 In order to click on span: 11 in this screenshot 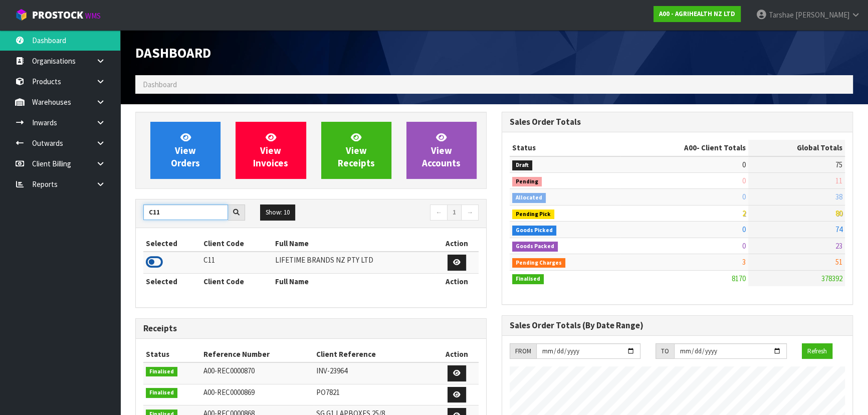, I will do `click(839, 181)`.